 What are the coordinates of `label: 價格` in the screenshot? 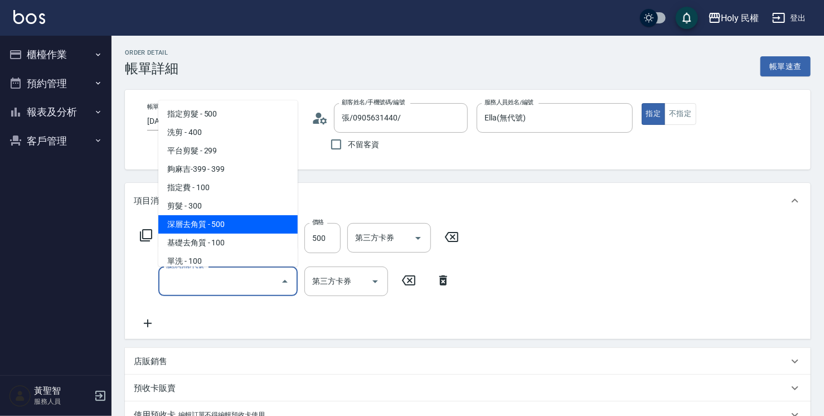 It's located at (318, 222).